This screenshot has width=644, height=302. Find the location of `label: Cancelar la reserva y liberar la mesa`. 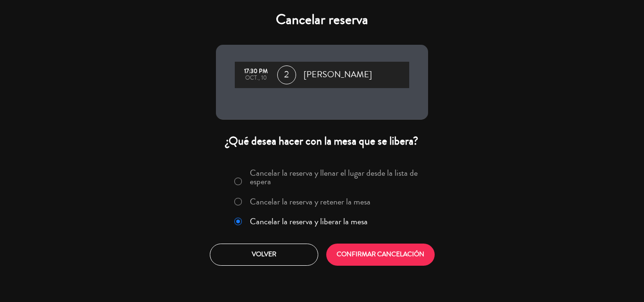

label: Cancelar la reserva y liberar la mesa is located at coordinates (309, 221).